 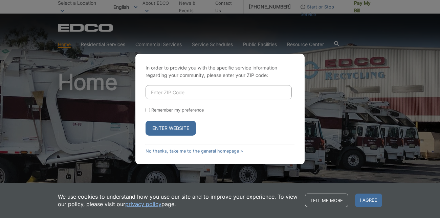 What do you see at coordinates (369, 200) in the screenshot?
I see `span: I agree` at bounding box center [369, 200].